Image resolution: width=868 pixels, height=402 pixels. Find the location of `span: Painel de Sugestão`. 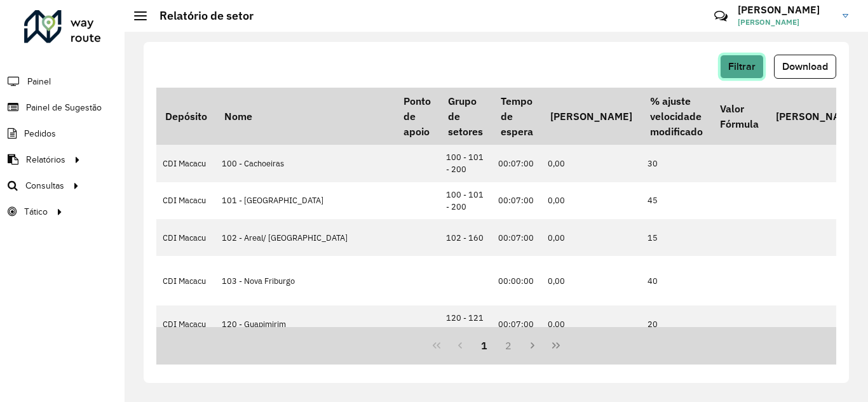

span: Painel de Sugestão is located at coordinates (63, 107).